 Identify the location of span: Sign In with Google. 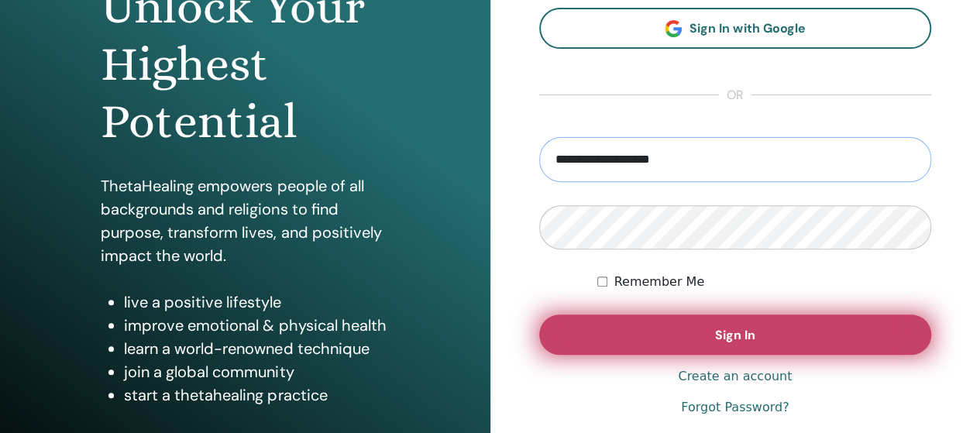
(746, 28).